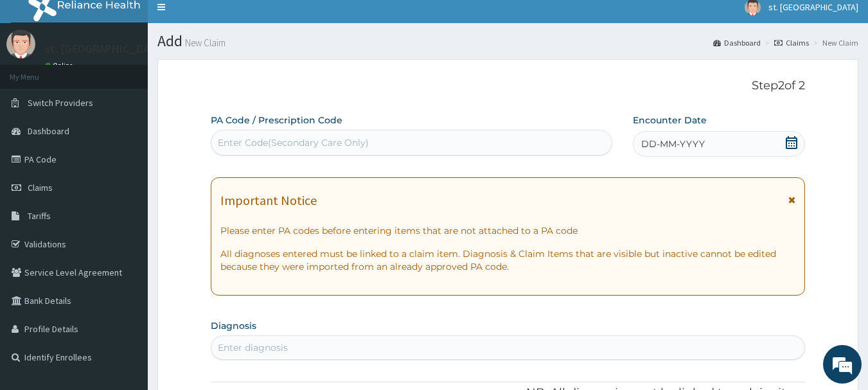 Image resolution: width=868 pixels, height=390 pixels. Describe the element at coordinates (673, 144) in the screenshot. I see `span: DD-MM-YYYY` at that location.